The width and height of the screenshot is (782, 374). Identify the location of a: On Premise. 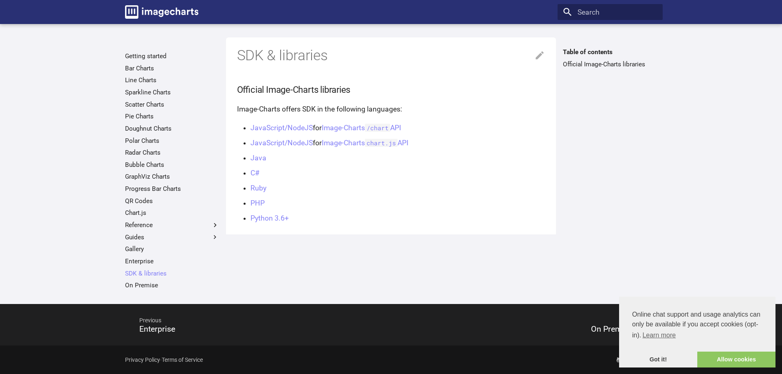
(172, 285).